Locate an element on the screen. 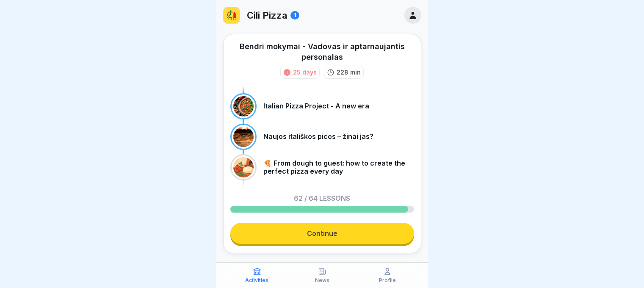 Image resolution: width=644 pixels, height=288 pixels. p: 228 min is located at coordinates (348, 72).